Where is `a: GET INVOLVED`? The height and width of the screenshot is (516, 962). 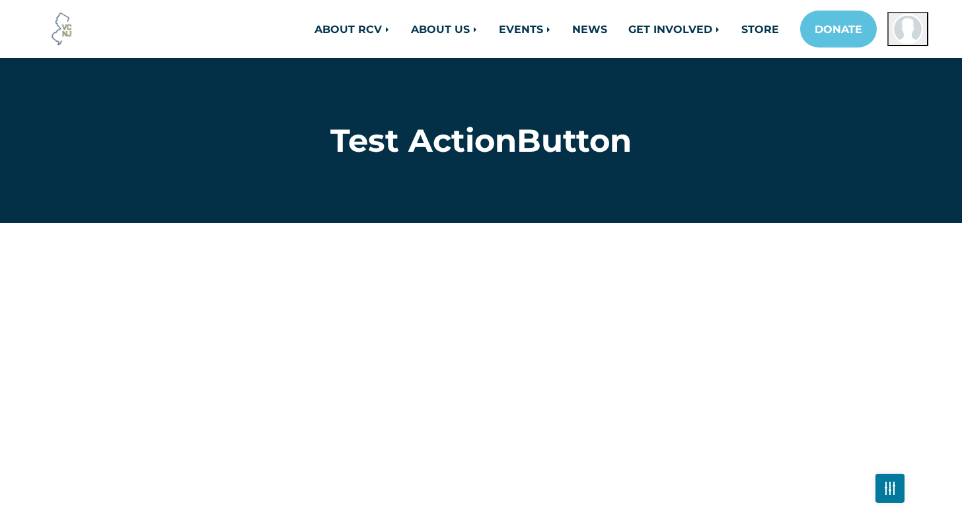 a: GET INVOLVED is located at coordinates (674, 29).